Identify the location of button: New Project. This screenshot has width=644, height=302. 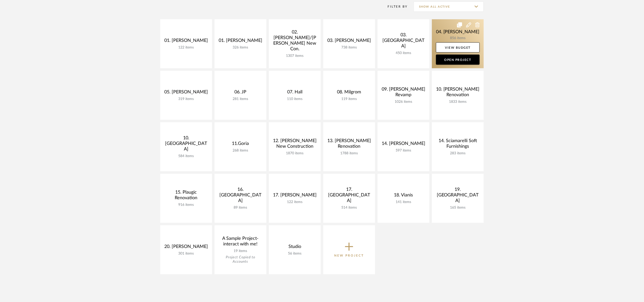
(349, 250).